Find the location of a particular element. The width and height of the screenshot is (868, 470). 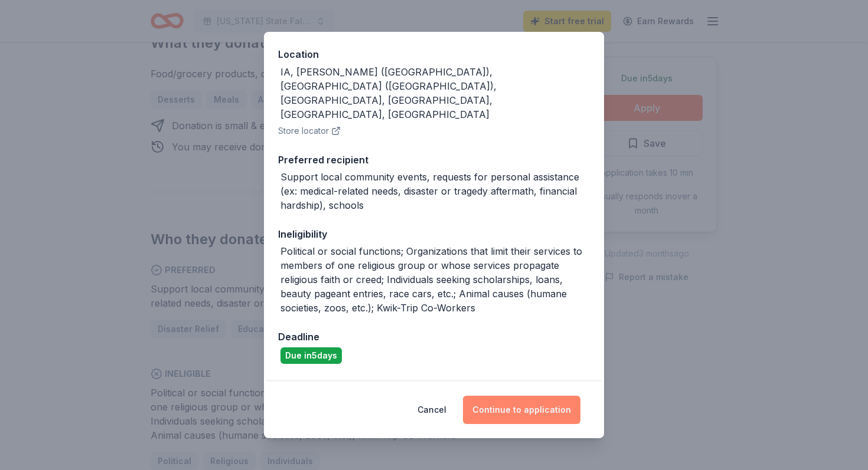

button: Cancel is located at coordinates (432, 410).